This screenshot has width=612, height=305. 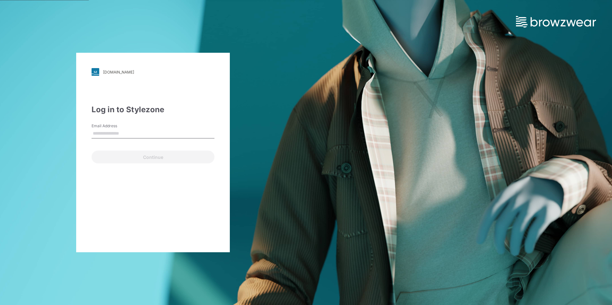 What do you see at coordinates (95, 72) in the screenshot?
I see `img: svg+xml;base64,PHN2ZyB3aWR0aD0iMjgiIGhlaWdodD0iMjgiIHZpZXdCb3g9IjAgMCAyOCAyOCIgZmlsbD0ibm9uZSIgeG...` at bounding box center [95, 72].